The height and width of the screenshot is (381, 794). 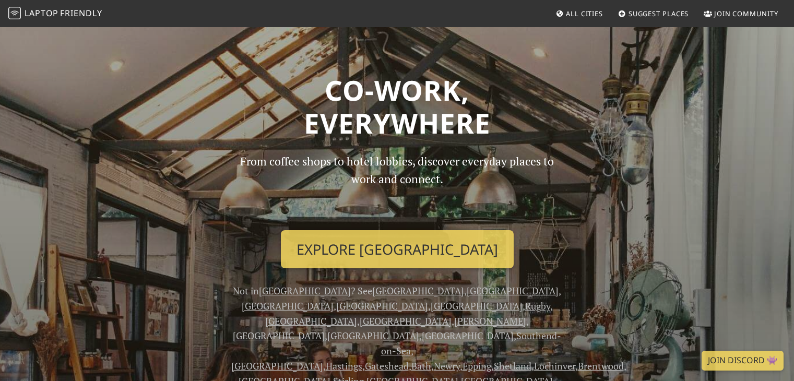 What do you see at coordinates (741, 14) in the screenshot?
I see `a: Join Community` at bounding box center [741, 14].